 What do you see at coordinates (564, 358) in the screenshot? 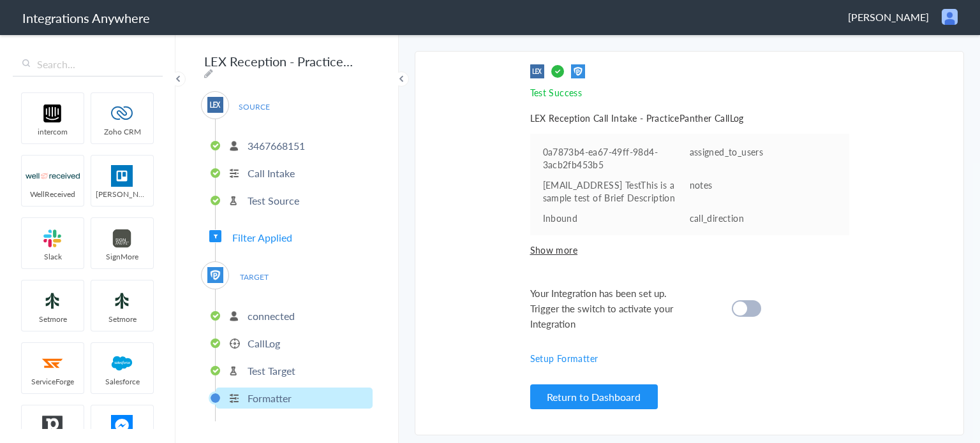
I see `a: Setup Formatter` at bounding box center [564, 358].